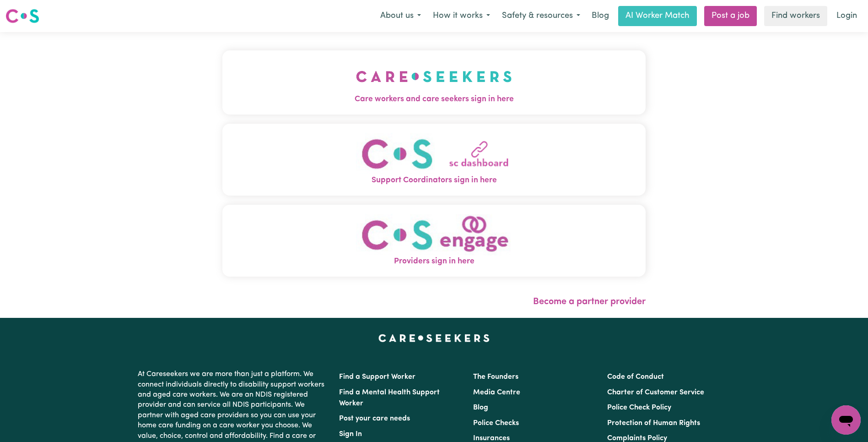 The image size is (868, 442). I want to click on a: Find a Mental Health Support Worker, so click(390, 398).